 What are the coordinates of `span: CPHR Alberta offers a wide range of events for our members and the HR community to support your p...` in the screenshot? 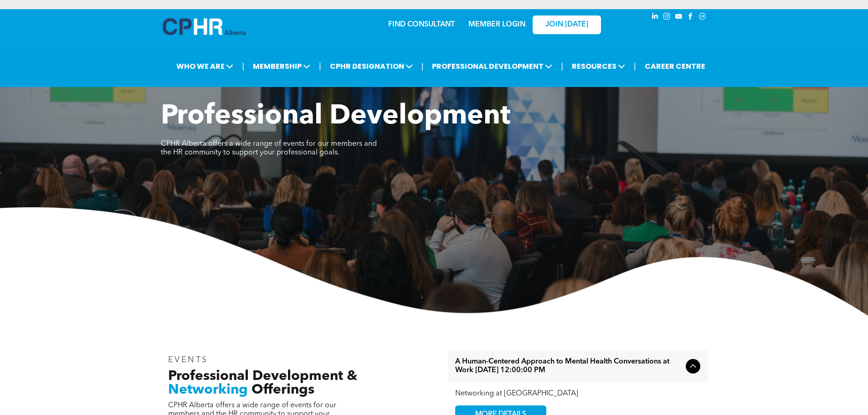 It's located at (269, 148).